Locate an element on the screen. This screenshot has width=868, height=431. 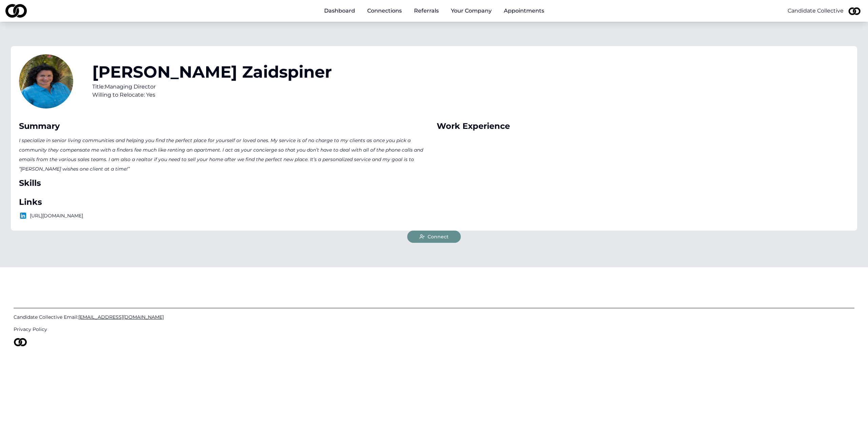
div: Links is located at coordinates (226, 202).